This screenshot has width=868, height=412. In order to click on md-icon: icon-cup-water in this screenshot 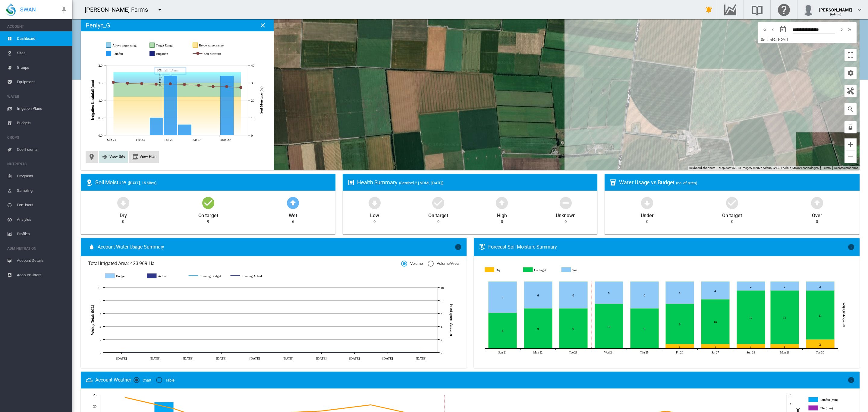, I will do `click(613, 182)`.